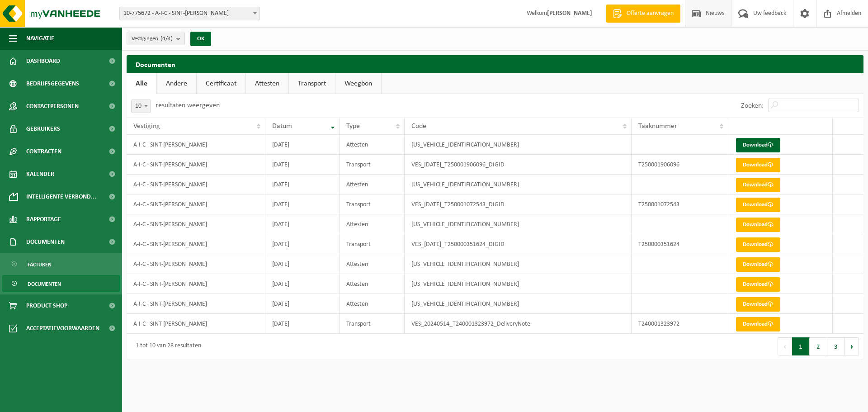 The height and width of the screenshot is (412, 868). What do you see at coordinates (267, 84) in the screenshot?
I see `a: Attesten` at bounding box center [267, 84].